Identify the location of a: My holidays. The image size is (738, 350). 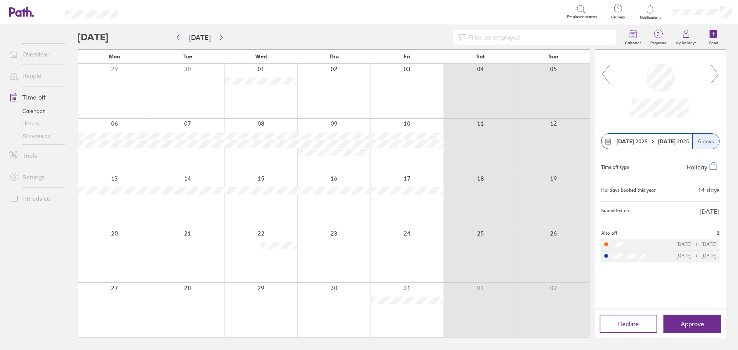
(685, 37).